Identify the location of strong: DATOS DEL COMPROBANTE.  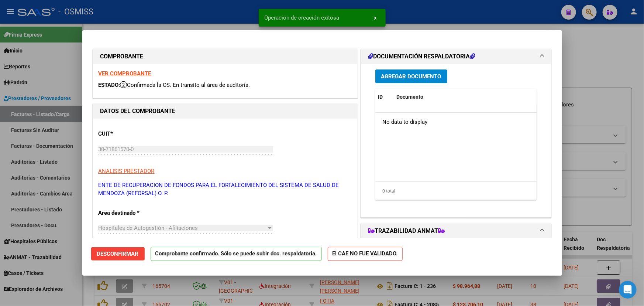
(138, 110).